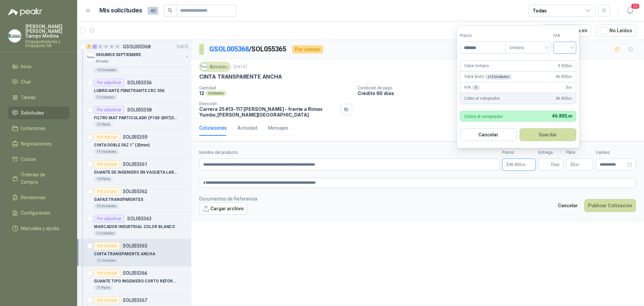 This screenshot has width=644, height=306. Describe the element at coordinates (229, 49) in the screenshot. I see `a: GSOL005368` at that location.